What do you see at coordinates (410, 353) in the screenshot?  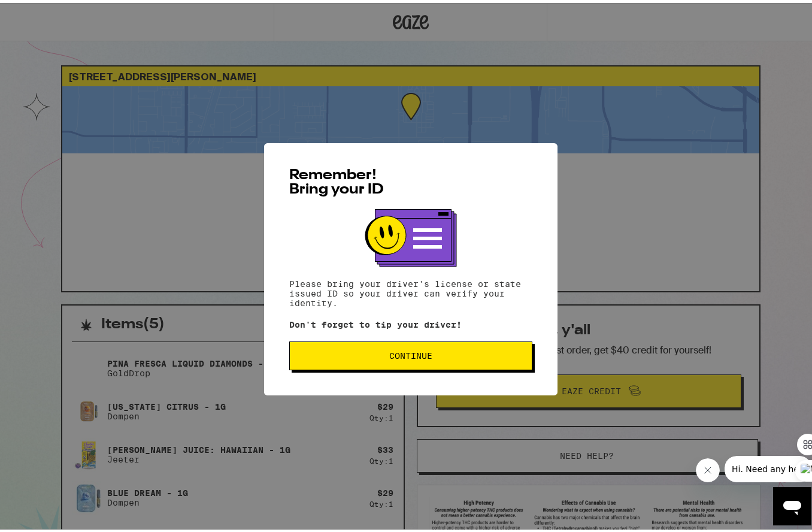 I see `span: Continue` at bounding box center [410, 353].